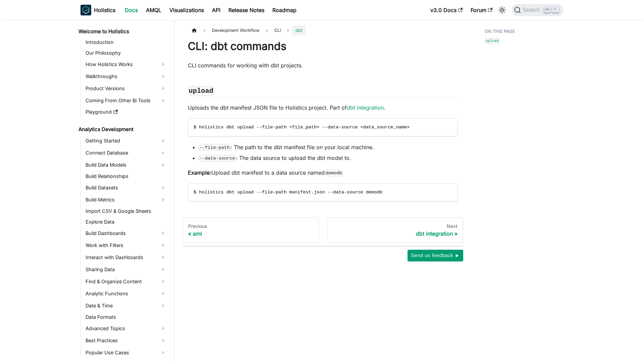  What do you see at coordinates (126, 222) in the screenshot?
I see `a: Explore Data` at bounding box center [126, 222].